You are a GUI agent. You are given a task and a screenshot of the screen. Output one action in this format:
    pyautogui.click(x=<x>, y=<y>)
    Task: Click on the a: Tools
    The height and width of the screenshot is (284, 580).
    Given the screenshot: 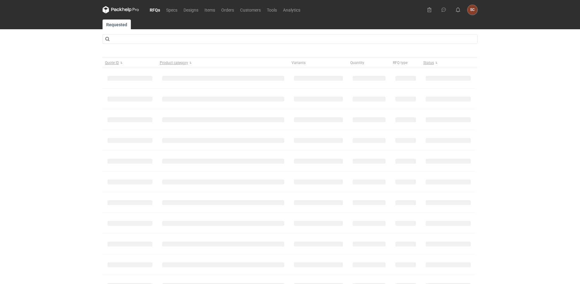 What is the action you would take?
    pyautogui.click(x=272, y=10)
    